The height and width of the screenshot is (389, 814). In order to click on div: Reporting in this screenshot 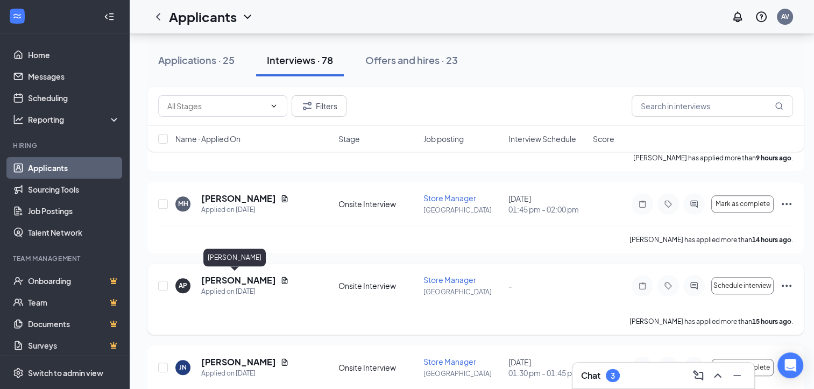, I will do `click(74, 119)`.